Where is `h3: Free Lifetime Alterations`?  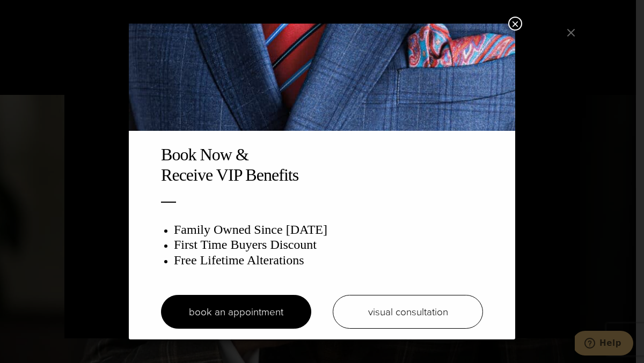 h3: Free Lifetime Alterations is located at coordinates (328, 260).